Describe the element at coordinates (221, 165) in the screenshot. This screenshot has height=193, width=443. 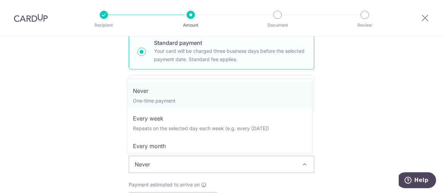
I see `span: Never` at that location.